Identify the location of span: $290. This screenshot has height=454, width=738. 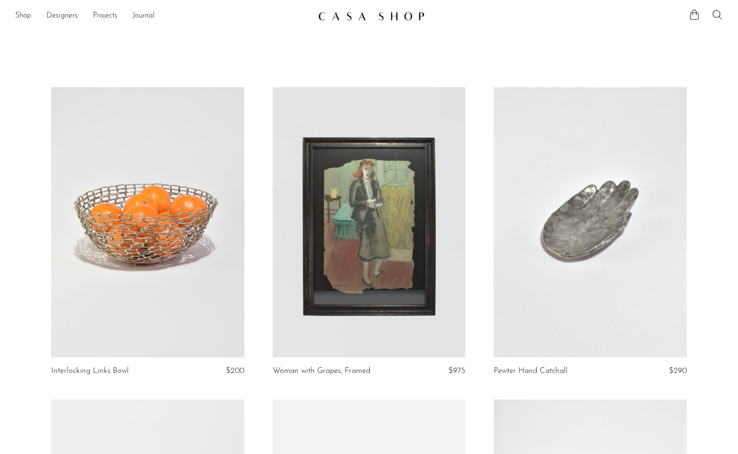
(678, 370).